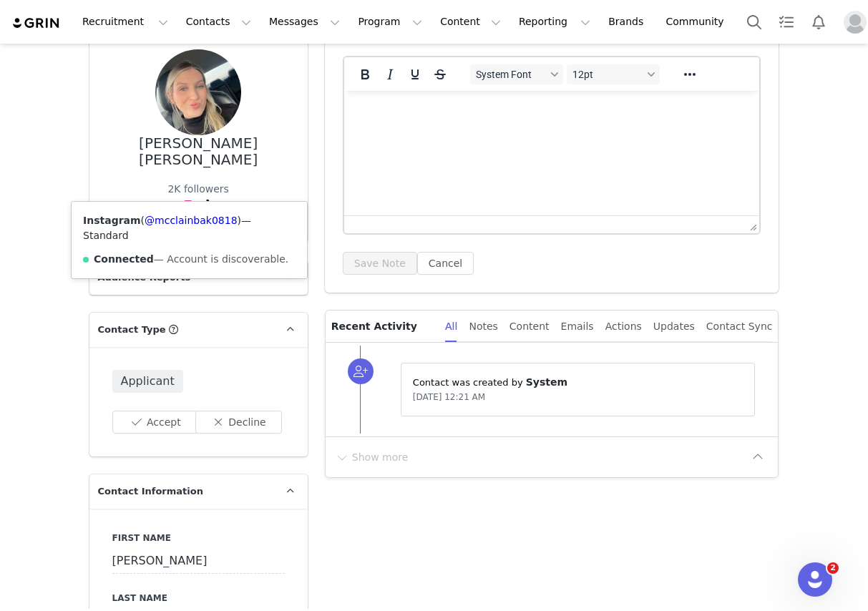 This screenshot has width=868, height=611. I want to click on label: Last Name, so click(198, 598).